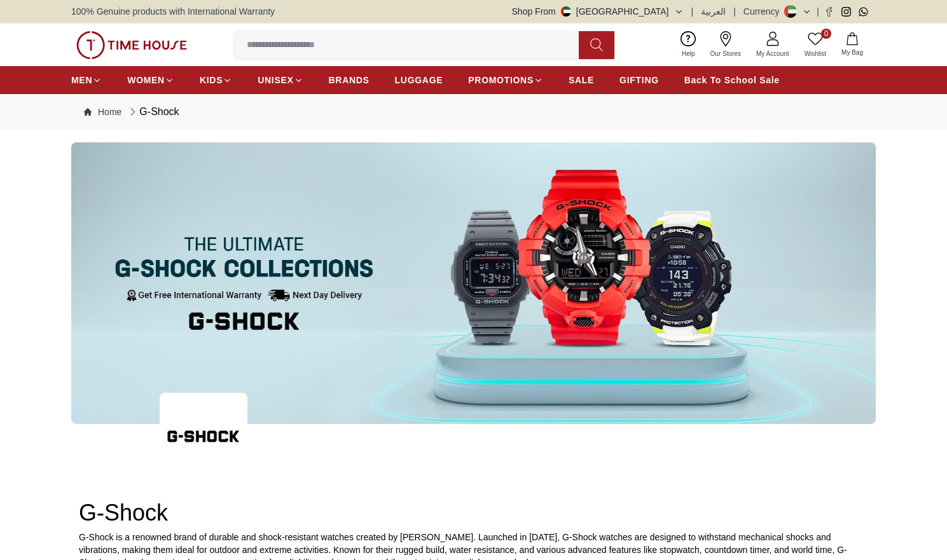 Image resolution: width=947 pixels, height=560 pixels. I want to click on a: Instagram, so click(846, 12).